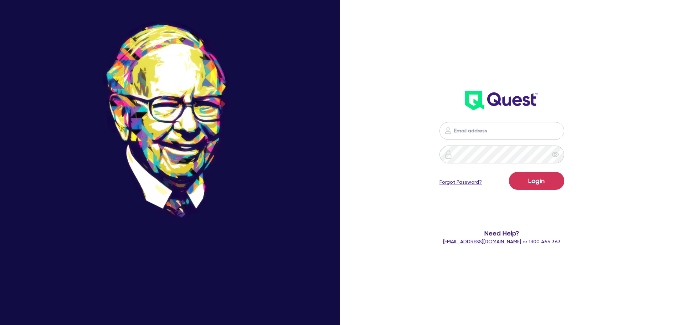 The image size is (679, 325). I want to click on input: Email address, so click(502, 131).